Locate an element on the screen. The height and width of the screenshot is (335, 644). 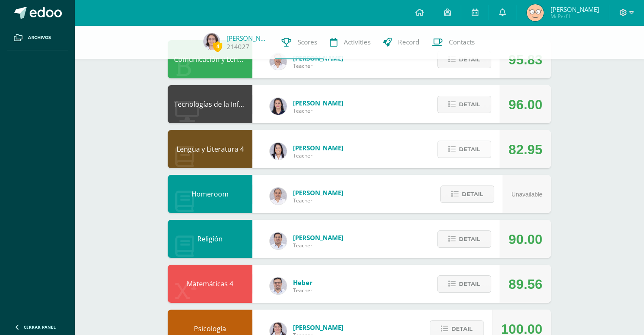
span: Cerrar panel is located at coordinates (40, 327).